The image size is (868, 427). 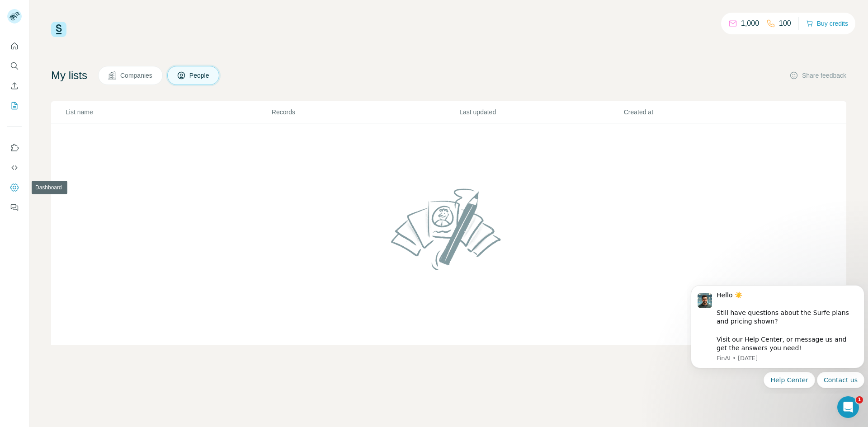 I want to click on button: Dashboard, so click(x=14, y=188).